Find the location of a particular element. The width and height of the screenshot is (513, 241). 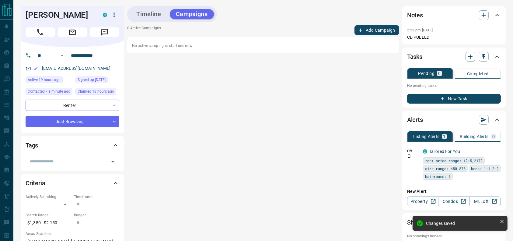

h2: Notes is located at coordinates (415, 15).